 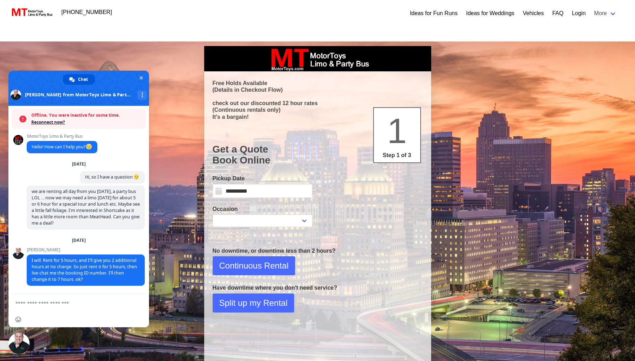 I want to click on label: Pickup Date, so click(x=262, y=178).